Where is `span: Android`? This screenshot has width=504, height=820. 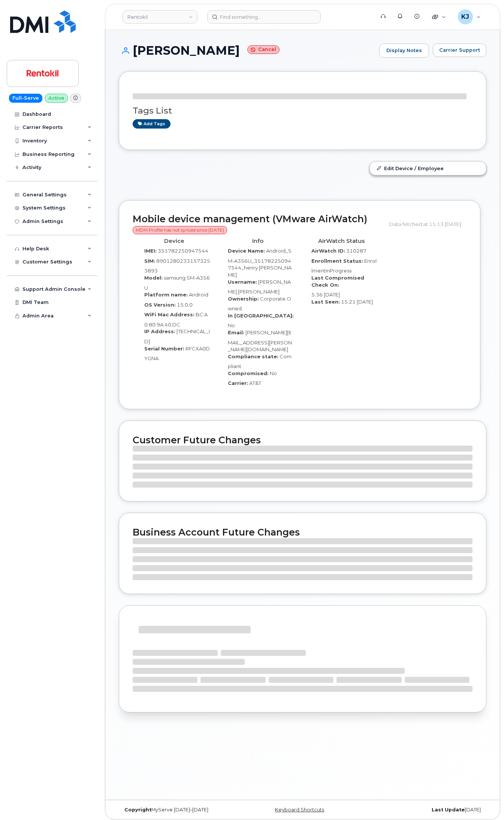
span: Android is located at coordinates (199, 295).